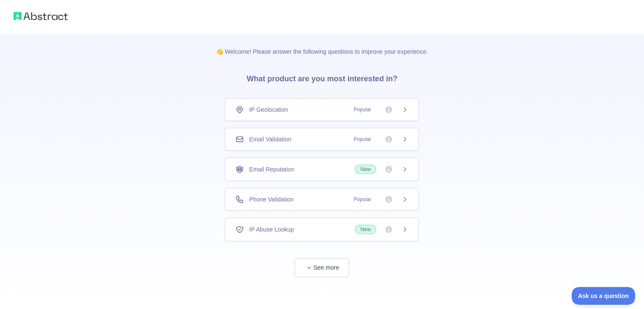 Image resolution: width=644 pixels, height=309 pixels. What do you see at coordinates (268, 110) in the screenshot?
I see `span: IP Geolocation` at bounding box center [268, 110].